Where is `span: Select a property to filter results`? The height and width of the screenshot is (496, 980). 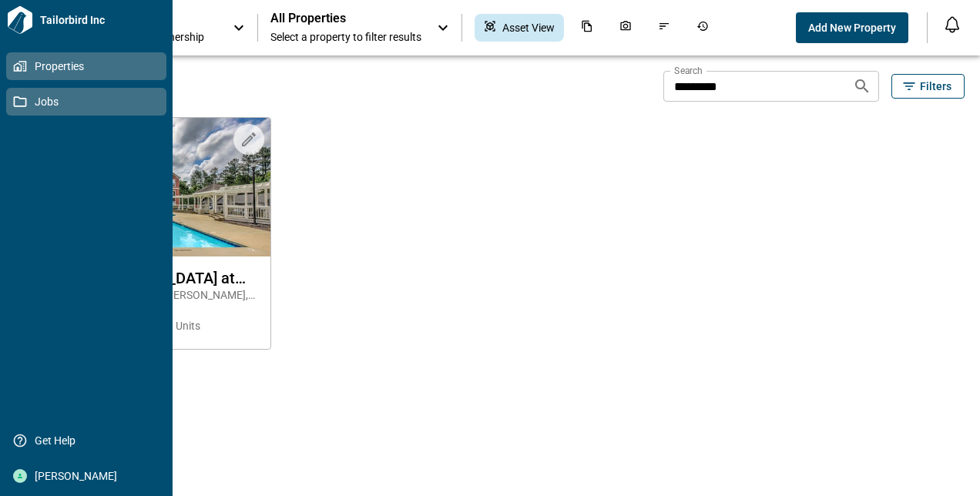
span: Select a property to filter results is located at coordinates (346, 37).